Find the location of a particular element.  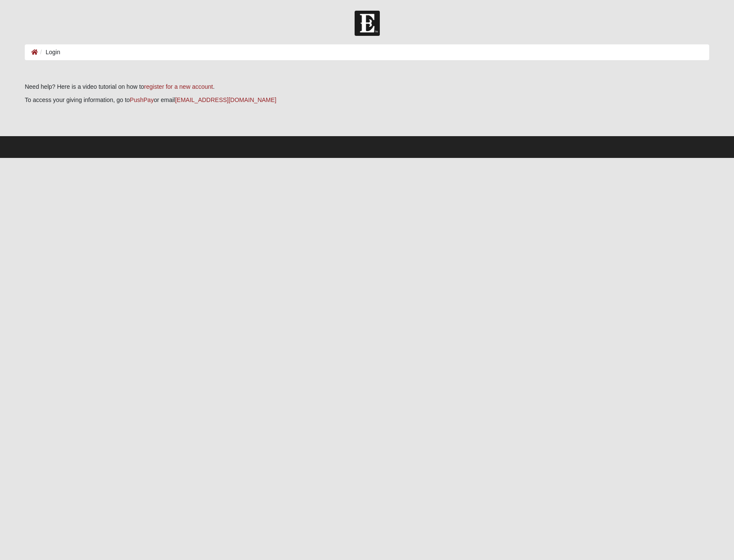

a: PushPay is located at coordinates (142, 100).